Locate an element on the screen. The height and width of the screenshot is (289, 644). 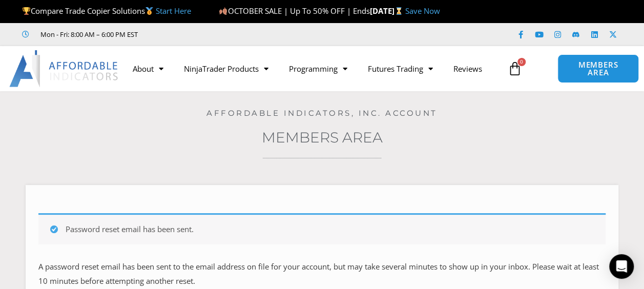
a: About is located at coordinates (148, 69).